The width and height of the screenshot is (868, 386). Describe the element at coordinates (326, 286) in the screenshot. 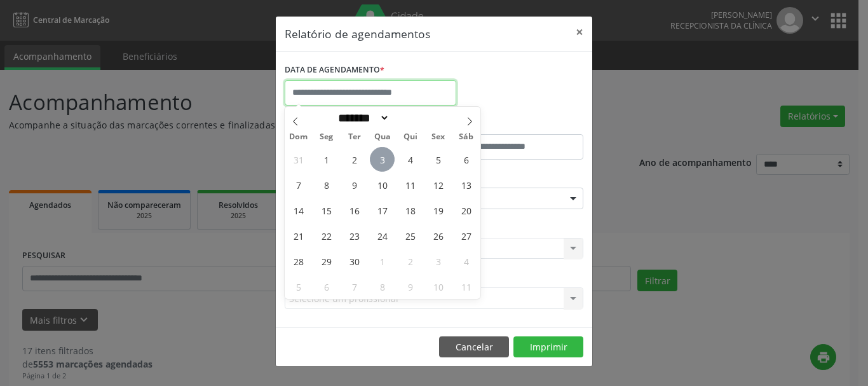

I see `span: Outubro 6, 2025` at that location.